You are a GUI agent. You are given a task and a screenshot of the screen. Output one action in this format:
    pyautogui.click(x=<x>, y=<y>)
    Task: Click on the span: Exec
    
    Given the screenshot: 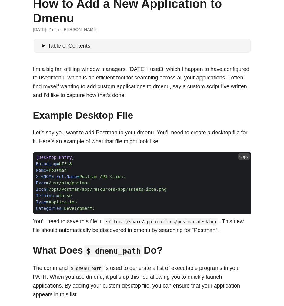 What is the action you would take?
    pyautogui.click(x=41, y=183)
    